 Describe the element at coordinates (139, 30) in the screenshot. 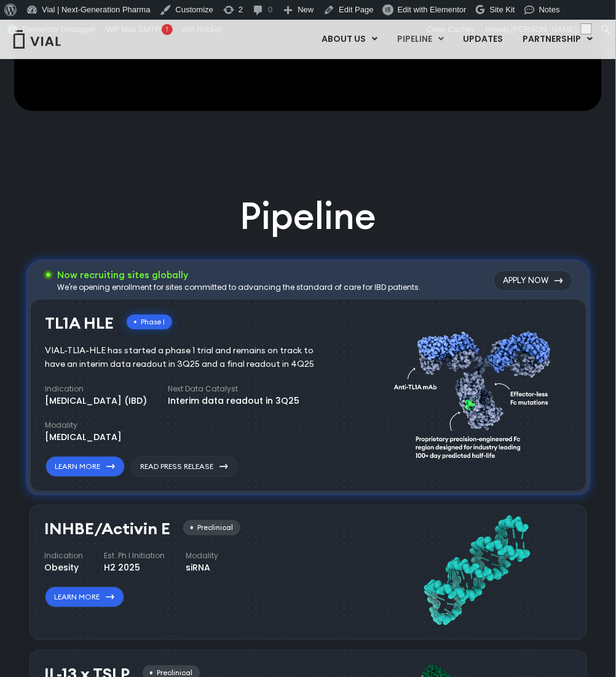

I see `a: WP Mail SMTP` at that location.